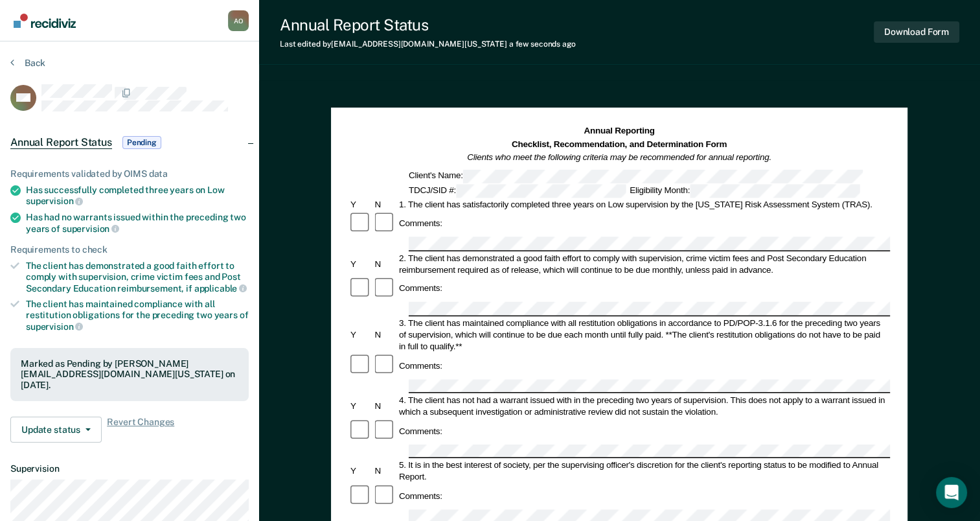 The height and width of the screenshot is (521, 980). What do you see at coordinates (644, 471) in the screenshot?
I see `div: 5. It is in the best interest of society, per the supervising officer's discretion for the client...` at bounding box center [644, 471].